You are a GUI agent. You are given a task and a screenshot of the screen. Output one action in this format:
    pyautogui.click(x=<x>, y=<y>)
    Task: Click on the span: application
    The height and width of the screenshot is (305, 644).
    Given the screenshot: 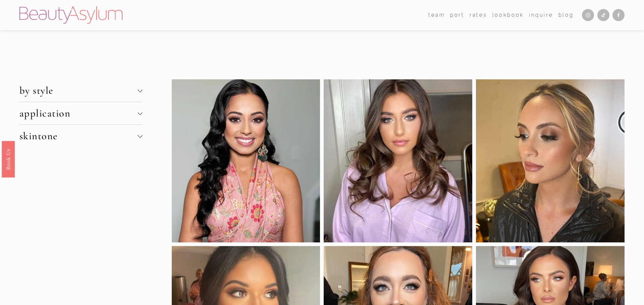 What is the action you would take?
    pyautogui.click(x=78, y=113)
    